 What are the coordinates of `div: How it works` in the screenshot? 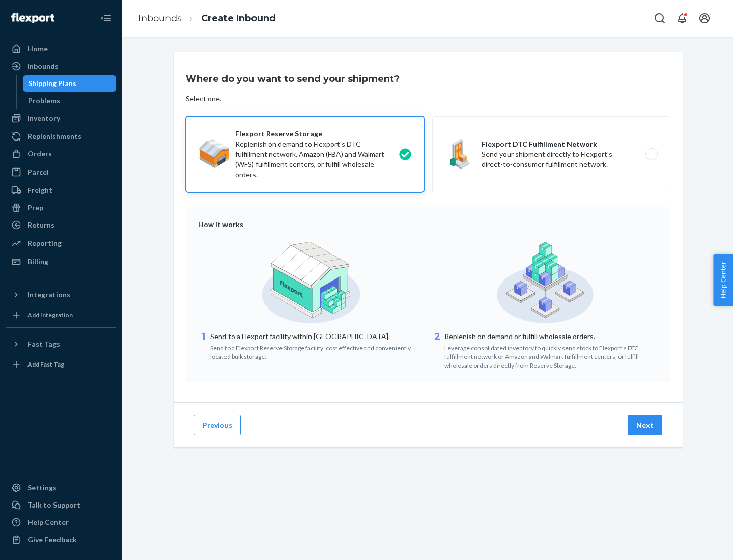 It's located at (428, 225).